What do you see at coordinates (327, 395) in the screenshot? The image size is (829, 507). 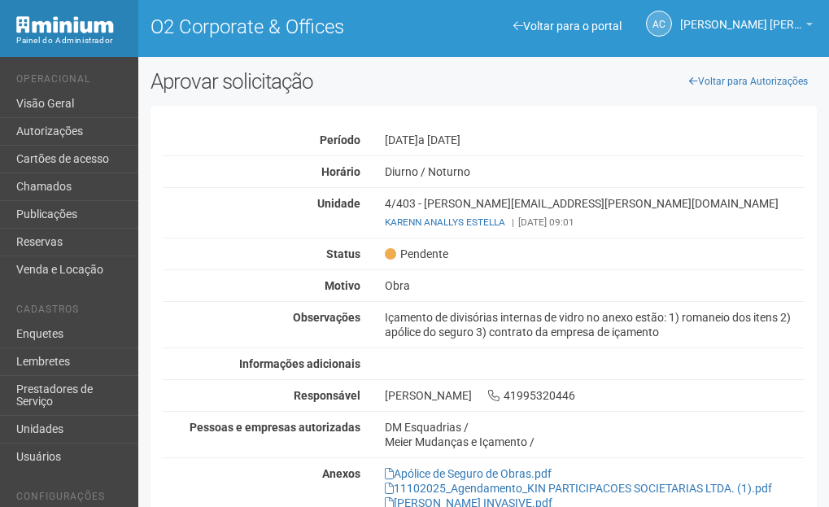 I see `strong: Responsável` at bounding box center [327, 395].